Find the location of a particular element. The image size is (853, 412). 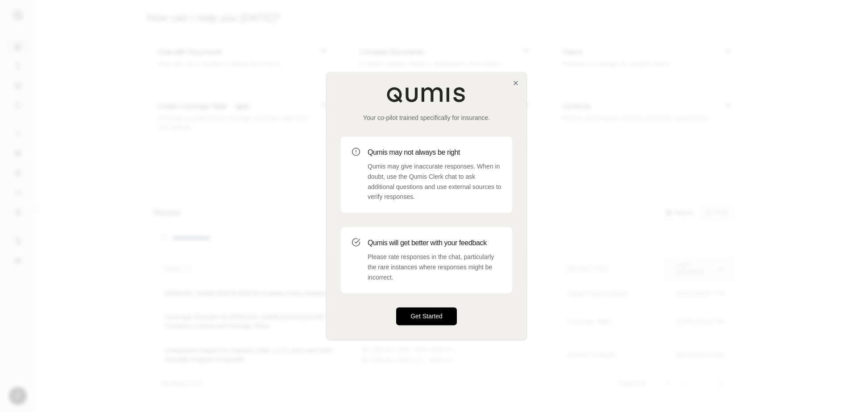

h3: Qumis may not always be right is located at coordinates (435, 153).